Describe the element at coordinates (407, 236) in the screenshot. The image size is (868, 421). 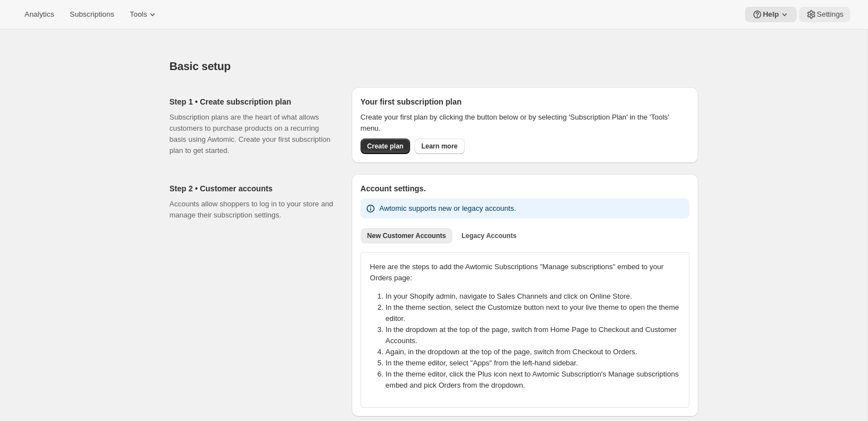
I see `span: New Customer Accounts` at that location.